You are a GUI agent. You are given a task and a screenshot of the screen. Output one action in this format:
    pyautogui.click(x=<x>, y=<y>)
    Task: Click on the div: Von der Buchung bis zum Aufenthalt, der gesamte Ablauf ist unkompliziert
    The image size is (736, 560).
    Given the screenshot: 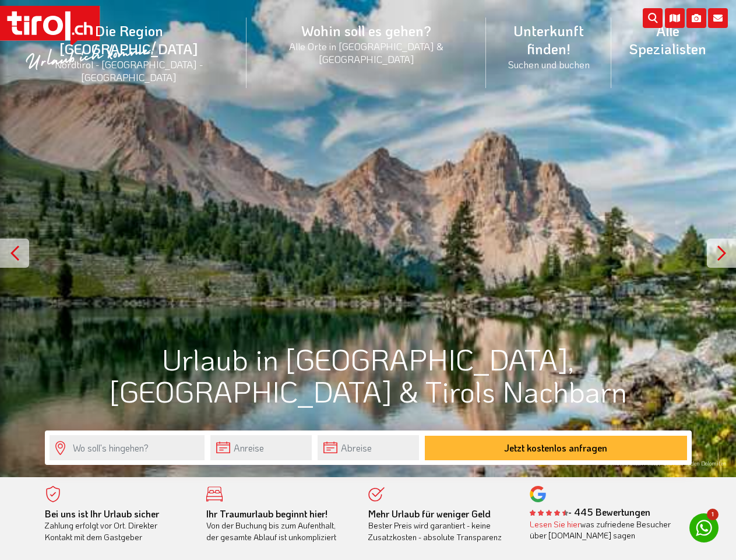 What is the action you would take?
    pyautogui.click(x=279, y=526)
    